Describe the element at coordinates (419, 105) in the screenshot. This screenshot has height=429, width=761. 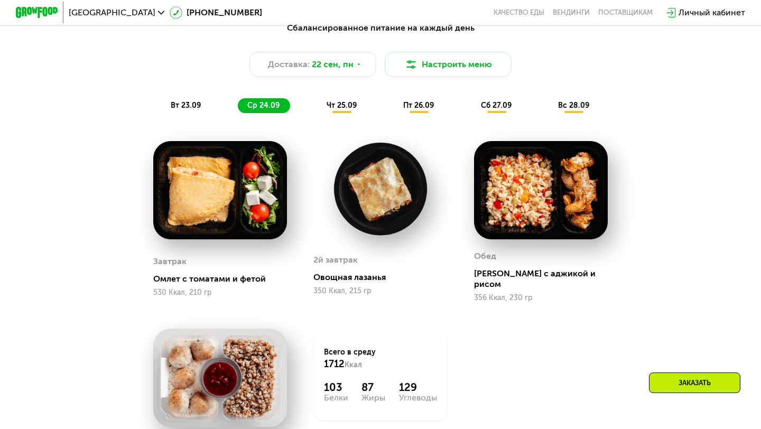
I see `span: пт 26.09` at that location.